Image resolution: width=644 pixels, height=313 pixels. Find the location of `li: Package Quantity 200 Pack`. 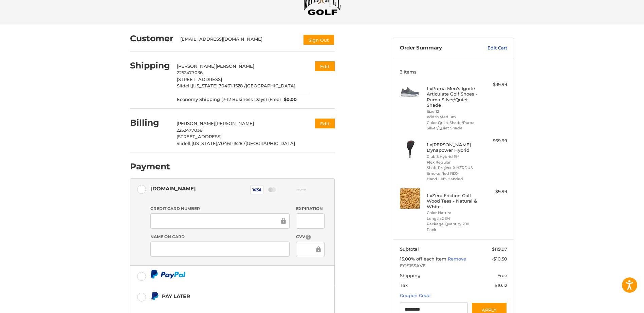

li: Package Quantity 200 Pack is located at coordinates (453, 227).